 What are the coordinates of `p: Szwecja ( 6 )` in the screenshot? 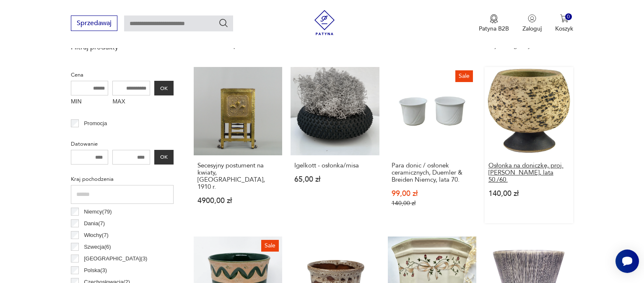 It's located at (97, 247).